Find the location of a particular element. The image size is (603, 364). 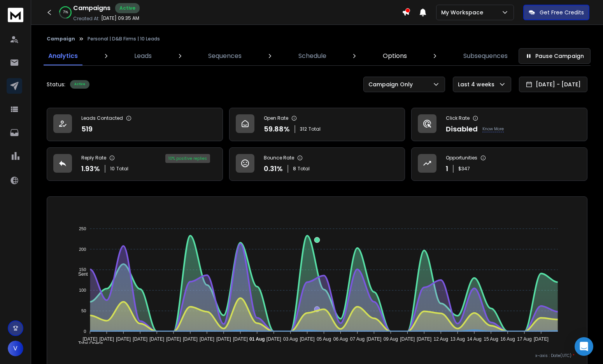

tspan: 14 Aug is located at coordinates (474, 339).